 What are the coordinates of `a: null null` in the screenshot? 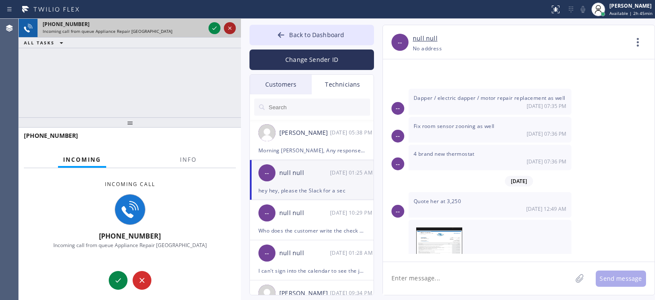 It's located at (425, 38).